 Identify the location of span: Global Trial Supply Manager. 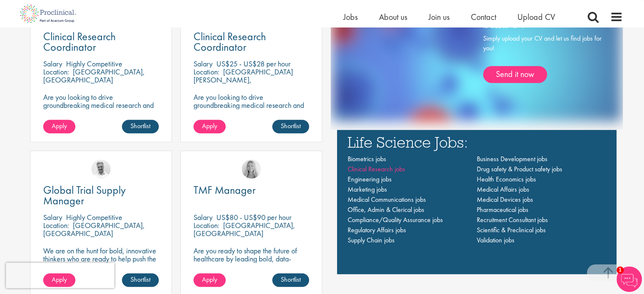
(84, 195).